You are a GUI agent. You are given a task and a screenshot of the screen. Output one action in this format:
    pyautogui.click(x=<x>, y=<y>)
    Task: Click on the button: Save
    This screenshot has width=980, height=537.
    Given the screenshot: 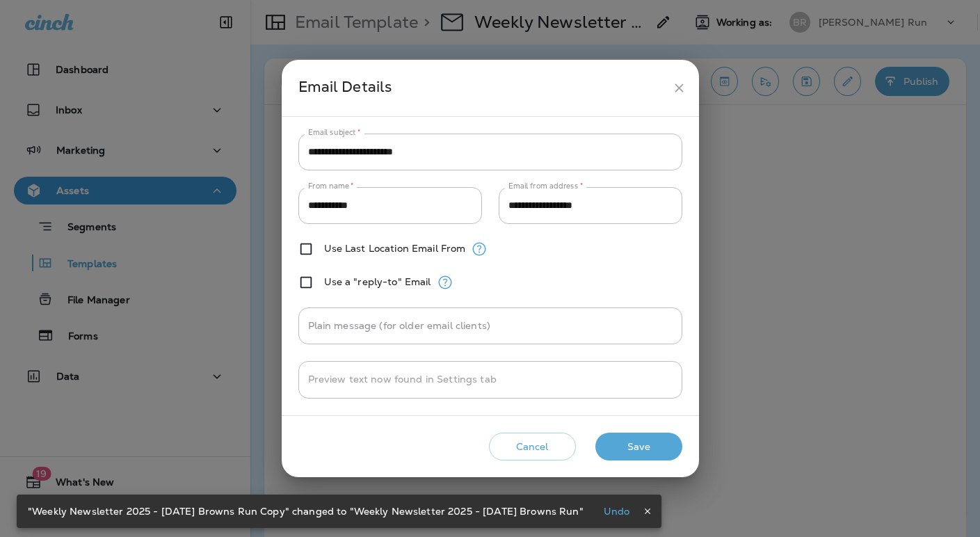 What is the action you would take?
    pyautogui.click(x=639, y=447)
    